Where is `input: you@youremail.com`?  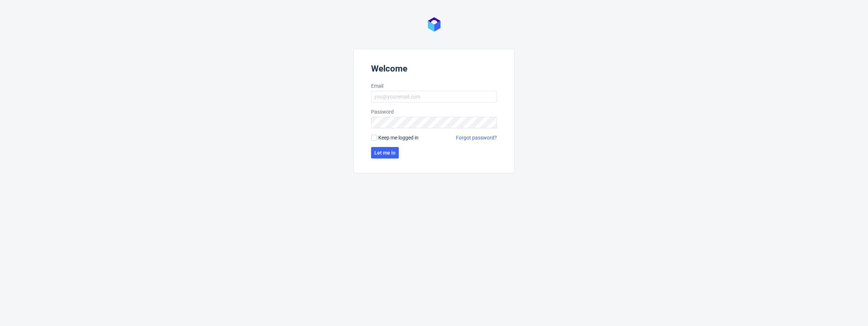 input: you@youremail.com is located at coordinates (434, 97).